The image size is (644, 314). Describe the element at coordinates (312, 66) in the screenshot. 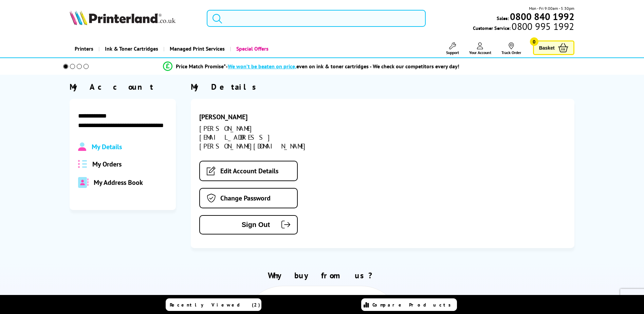

I see `li: modal_Promise` at that location.